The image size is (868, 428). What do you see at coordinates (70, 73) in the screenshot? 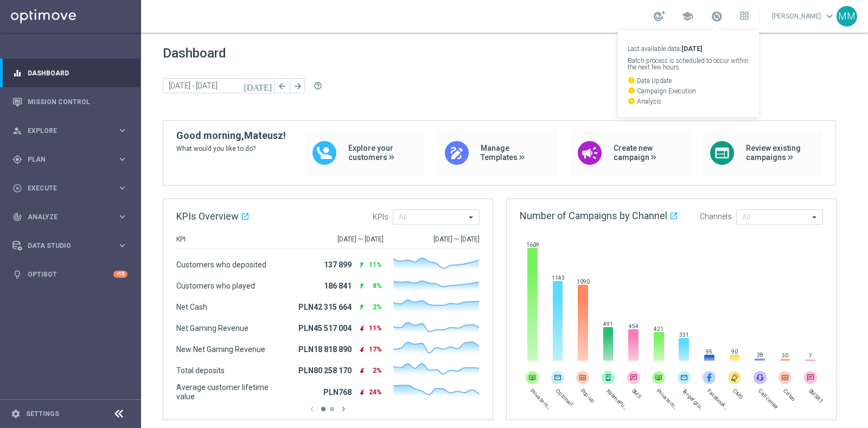
I see `button: equalizer Dashboard` at bounding box center [70, 73].